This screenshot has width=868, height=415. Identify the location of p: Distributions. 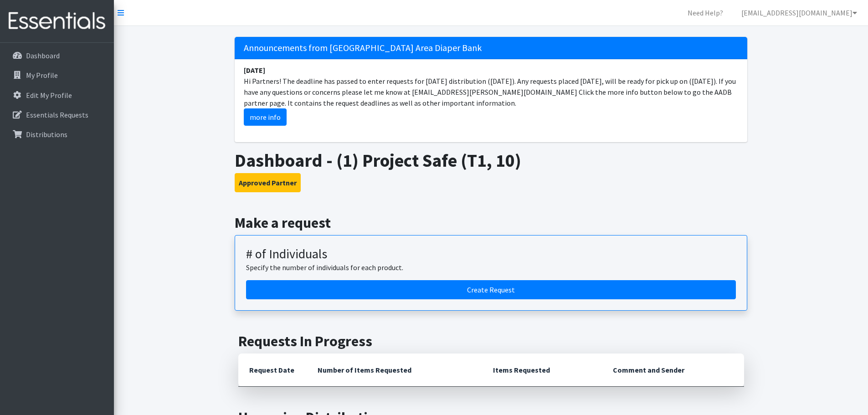
(47, 134).